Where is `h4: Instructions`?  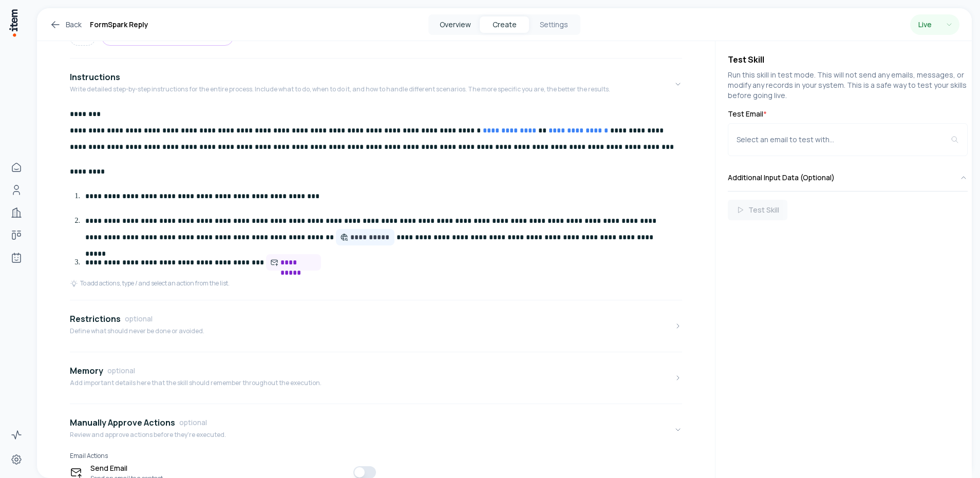
h4: Instructions is located at coordinates (95, 77).